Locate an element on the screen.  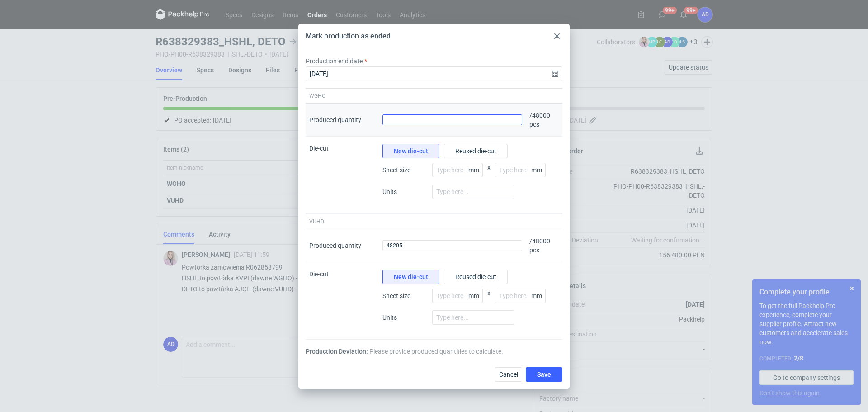
span: WGHO is located at coordinates (317, 96).